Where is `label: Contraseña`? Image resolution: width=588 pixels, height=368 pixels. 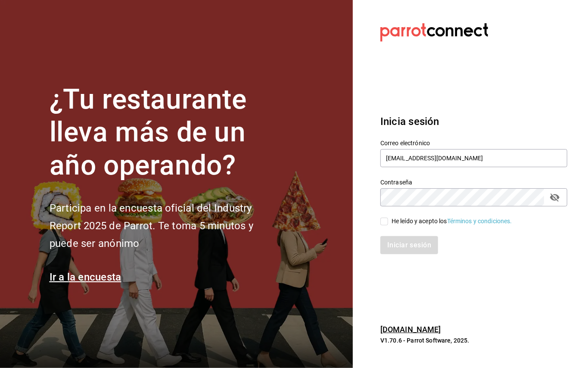 label: Contraseña is located at coordinates (474, 183).